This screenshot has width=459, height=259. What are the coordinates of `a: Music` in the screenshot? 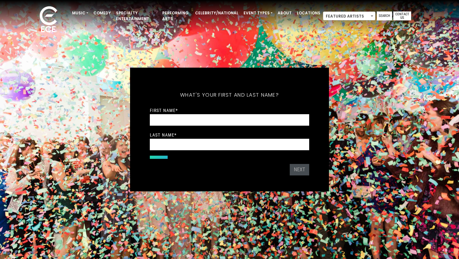 It's located at (80, 13).